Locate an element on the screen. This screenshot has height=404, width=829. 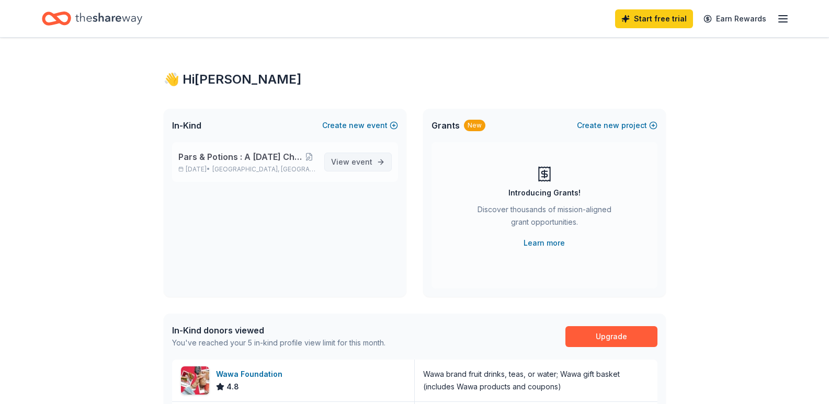
span: 4.8 is located at coordinates (233, 387).